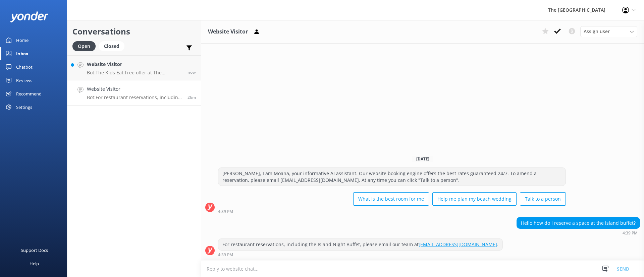  What do you see at coordinates (135, 98) in the screenshot?
I see `p: Bot: For restaurant reservations, including the Island Night Buffet, please email our team at [EM...` at bounding box center [135, 98].